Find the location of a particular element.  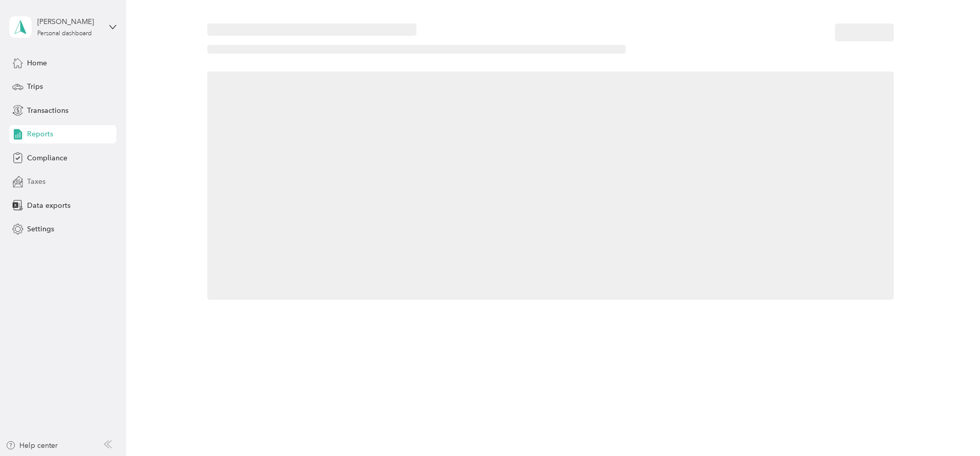

span: Data exports is located at coordinates (49, 205).